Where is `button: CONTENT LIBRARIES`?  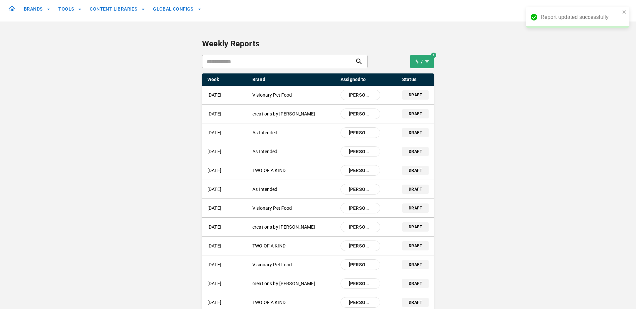
button: CONTENT LIBRARIES is located at coordinates (117, 9).